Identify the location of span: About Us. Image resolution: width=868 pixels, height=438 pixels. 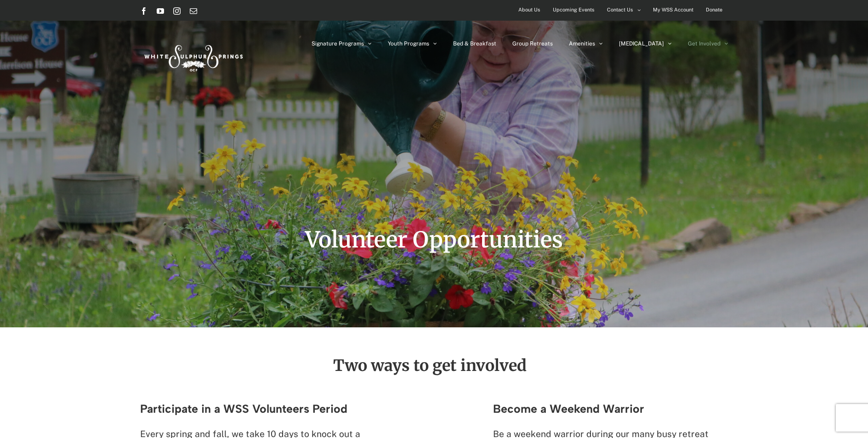
(529, 10).